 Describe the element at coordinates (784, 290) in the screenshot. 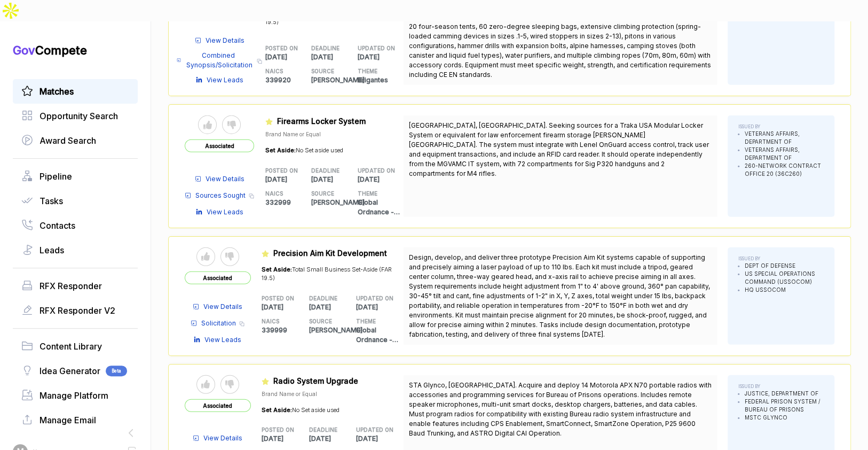

I see `li: HQ USSOCOM` at that location.